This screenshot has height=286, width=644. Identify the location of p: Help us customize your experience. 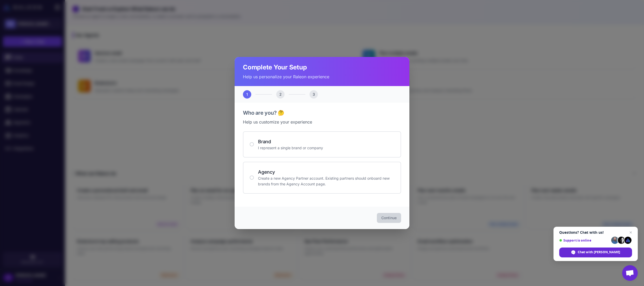
(322, 122).